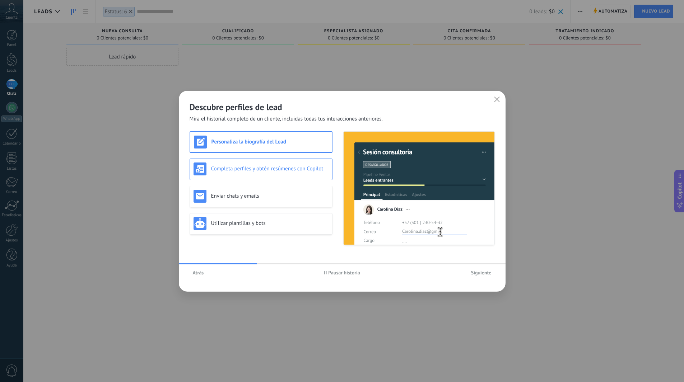 The image size is (684, 382). Describe the element at coordinates (270, 223) in the screenshot. I see `h3: Utilizar plantillas y bots` at that location.